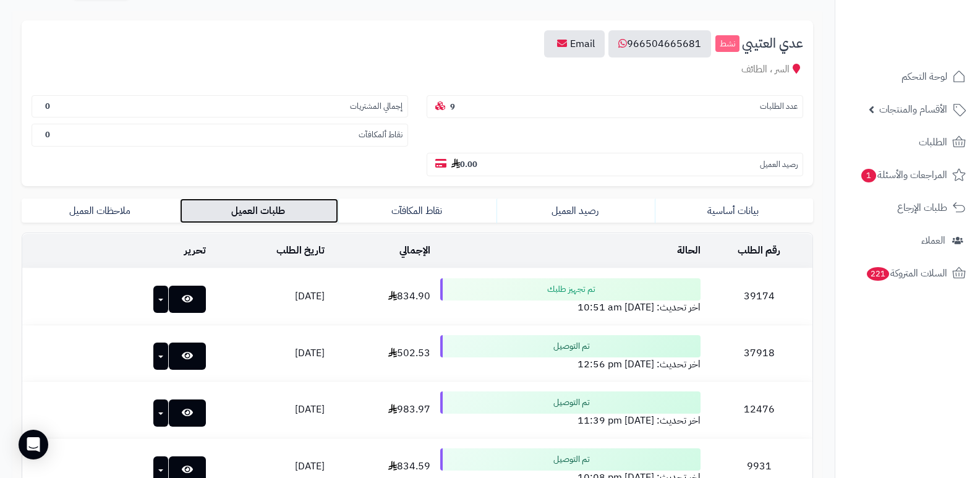 The height and width of the screenshot is (478, 980). Describe the element at coordinates (418, 211) in the screenshot. I see `a: نقاط المكافآت` at that location.